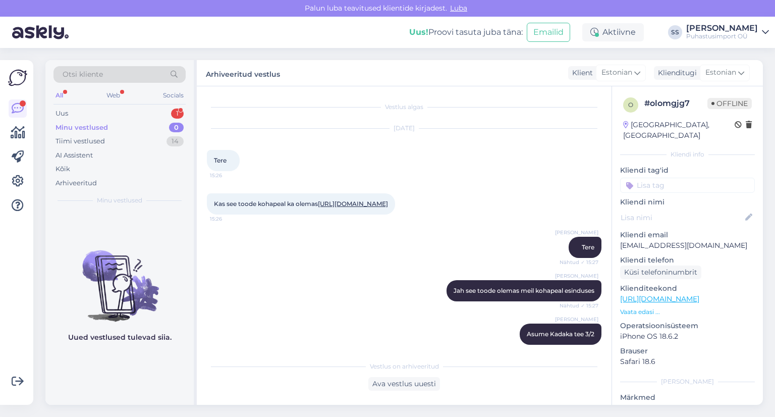 The height and width of the screenshot is (417, 775). I want to click on span: Jah see toode olemas meil kohapeal esinduses, so click(524, 290).